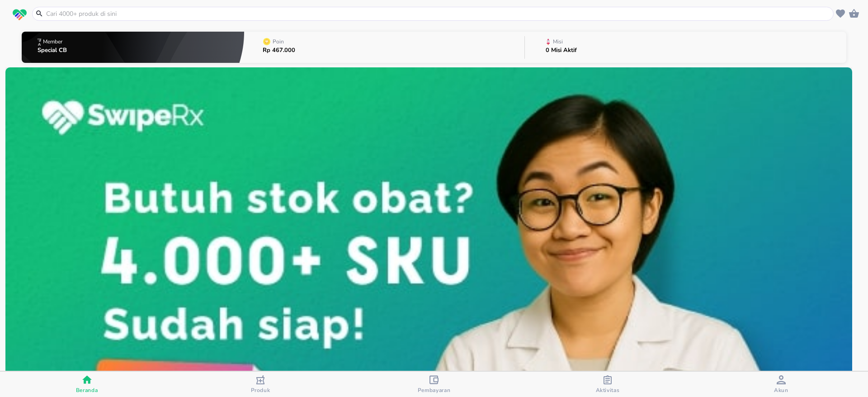 The height and width of the screenshot is (397, 868). Describe the element at coordinates (608, 390) in the screenshot. I see `span: Aktivitas` at that location.